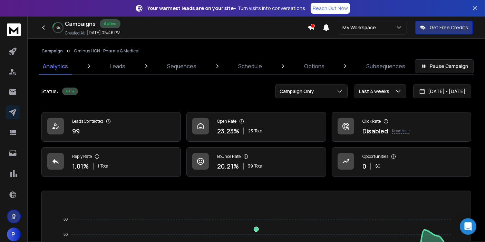 The height and width of the screenshot is (242, 485). Describe the element at coordinates (88, 122) in the screenshot. I see `p: Leads Contacted` at that location.